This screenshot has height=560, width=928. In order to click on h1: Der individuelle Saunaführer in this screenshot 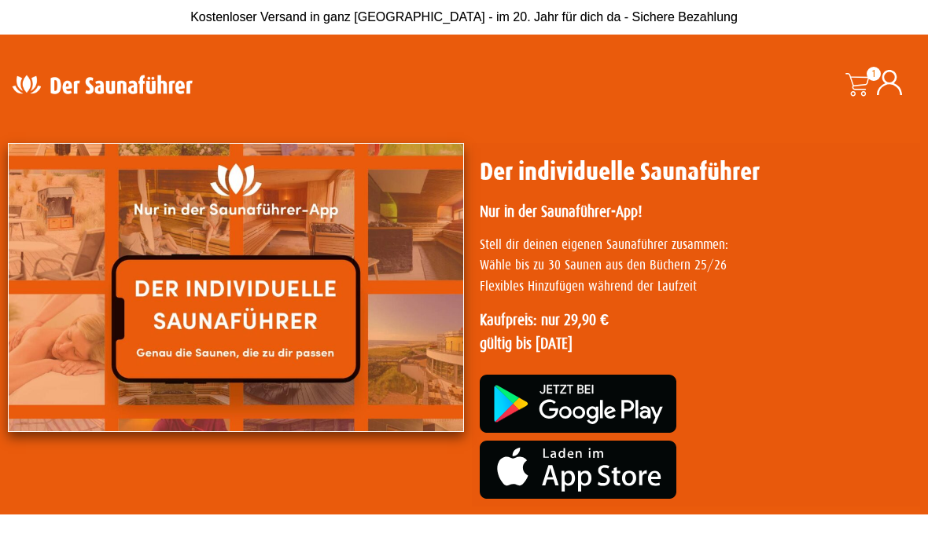, I will do `click(696, 172)`.